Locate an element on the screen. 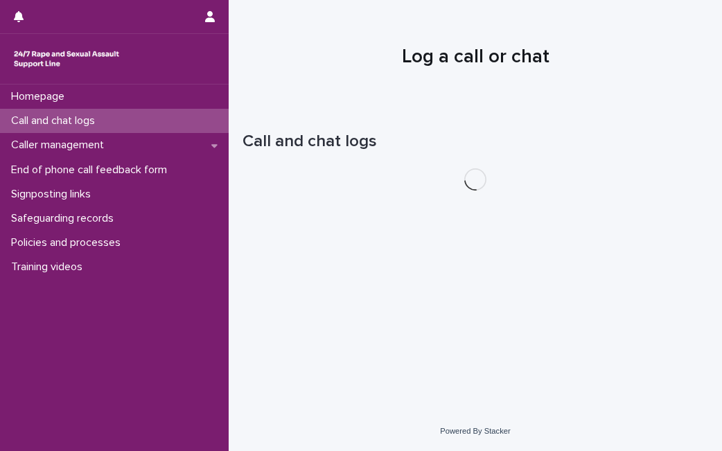 The height and width of the screenshot is (451, 722). p: Homepage is located at coordinates (40, 96).